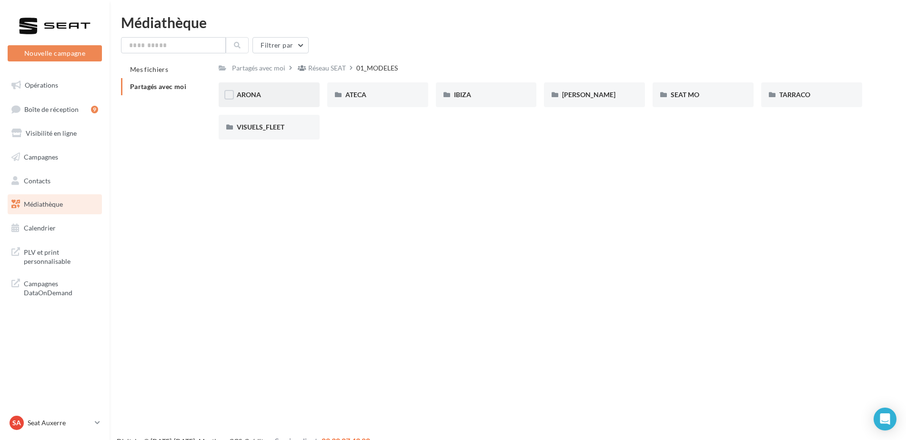  What do you see at coordinates (59, 423) in the screenshot?
I see `p: Seat Auxerre` at bounding box center [59, 423].